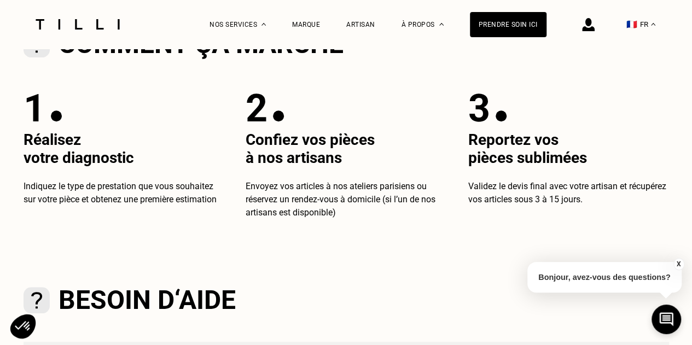 This screenshot has height=345, width=692. Describe the element at coordinates (52, 140) in the screenshot. I see `span: Réalisez` at that location.